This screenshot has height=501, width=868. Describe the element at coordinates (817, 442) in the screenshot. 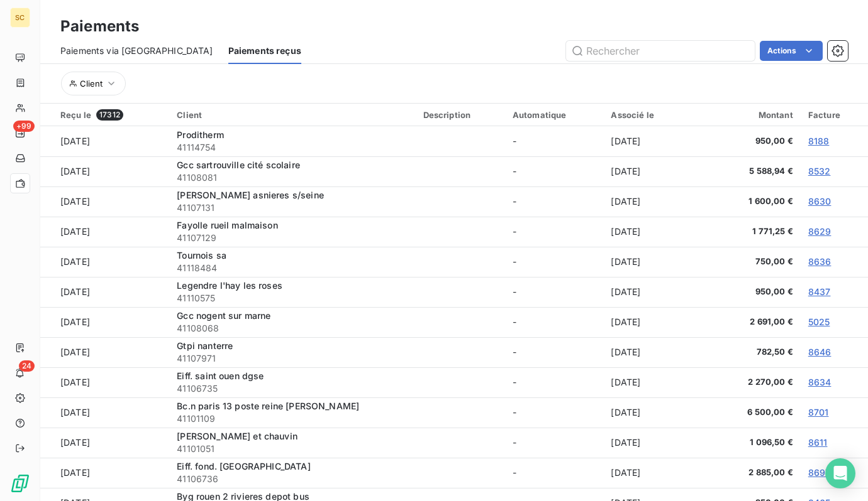

I see `a: 8611` at that location.